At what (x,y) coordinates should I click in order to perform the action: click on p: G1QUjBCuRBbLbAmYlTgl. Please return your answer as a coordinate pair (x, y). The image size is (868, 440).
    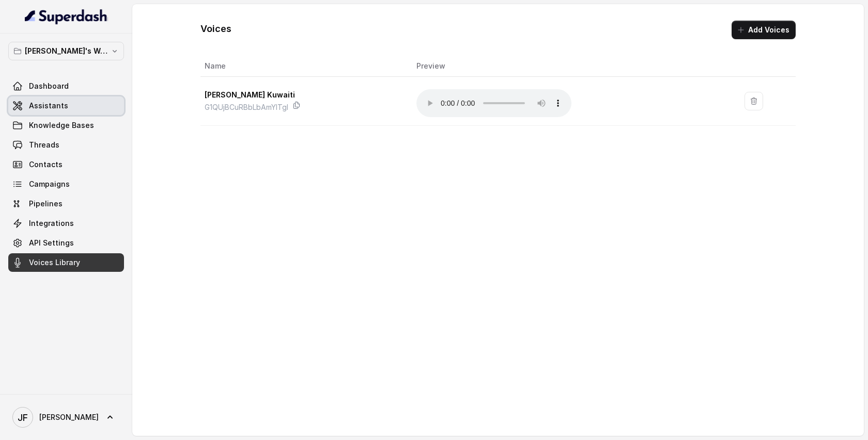
    Looking at the image, I should click on (246, 108).